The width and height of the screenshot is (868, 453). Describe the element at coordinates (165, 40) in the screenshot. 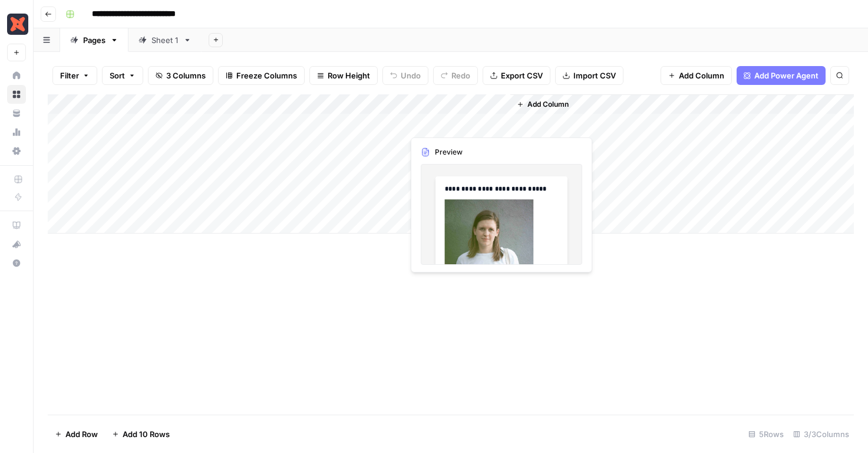

I see `a: Sheet 1` at that location.